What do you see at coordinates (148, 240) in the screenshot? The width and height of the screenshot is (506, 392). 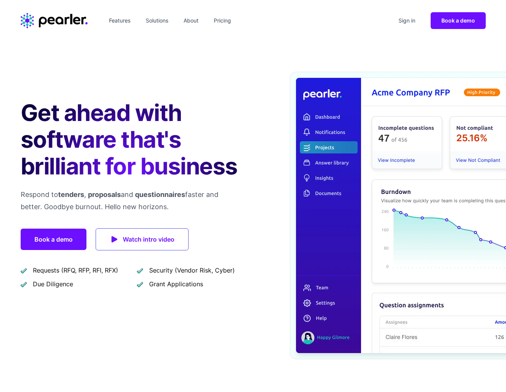 I see `span: Watch intro video` at bounding box center [148, 240].